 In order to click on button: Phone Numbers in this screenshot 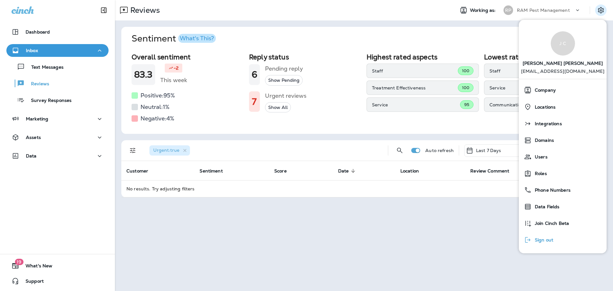, I will do `click(563, 190)`.